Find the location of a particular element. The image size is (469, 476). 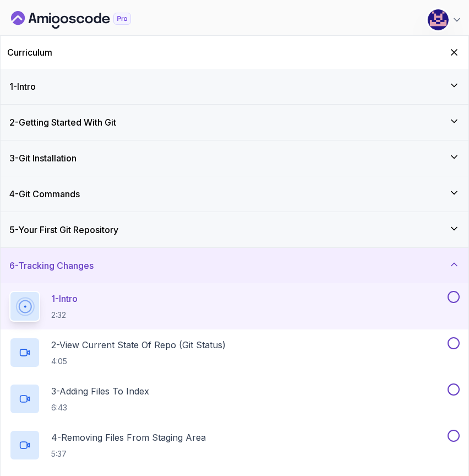

button: user profile image is located at coordinates (445, 20).